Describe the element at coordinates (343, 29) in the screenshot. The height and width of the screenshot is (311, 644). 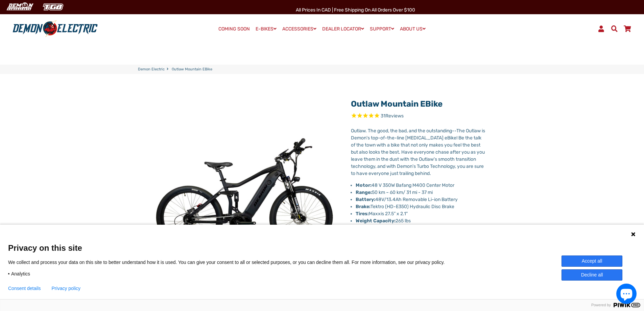
I see `a: DEALER LOCATOR` at that location.